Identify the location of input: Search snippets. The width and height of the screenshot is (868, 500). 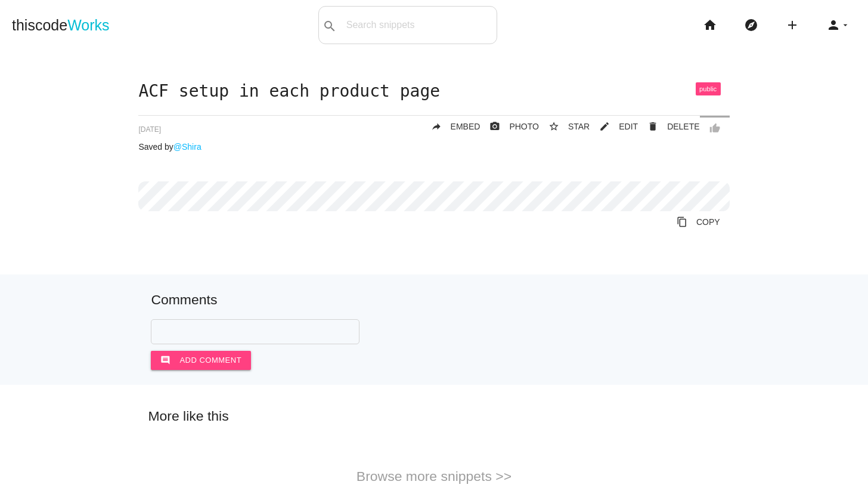
(419, 25).